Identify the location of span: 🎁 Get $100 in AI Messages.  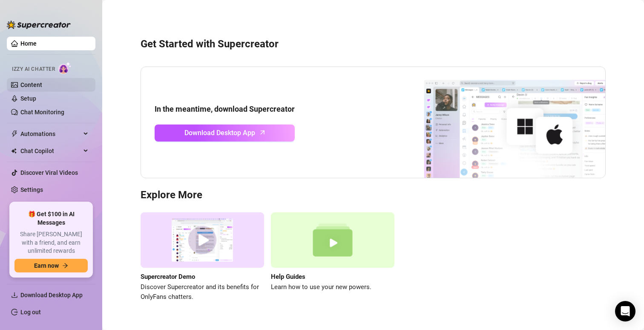
(51, 218).